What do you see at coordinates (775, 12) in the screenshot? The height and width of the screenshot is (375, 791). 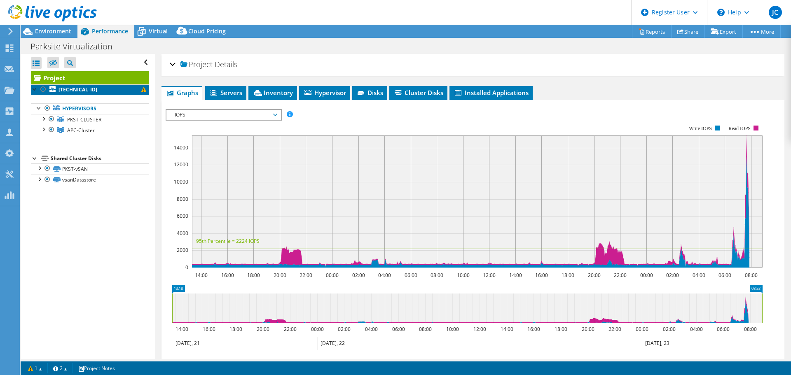 I see `span: JC` at bounding box center [775, 12].